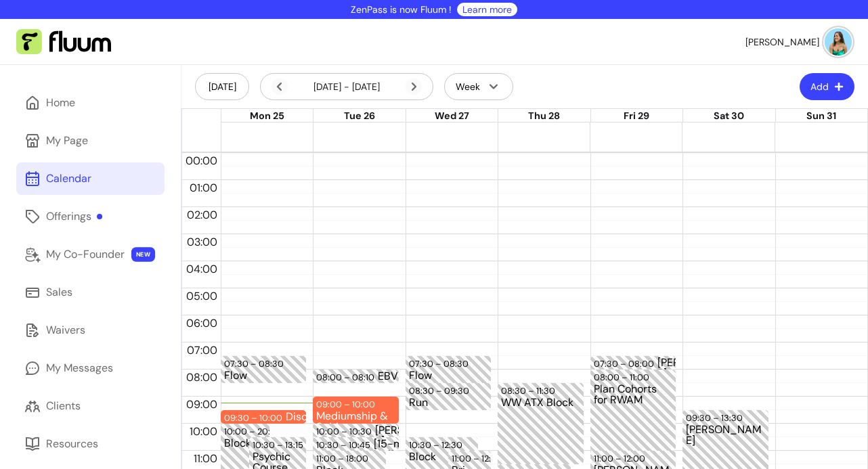  What do you see at coordinates (360, 116) in the screenshot?
I see `span: Tue 26` at bounding box center [360, 116].